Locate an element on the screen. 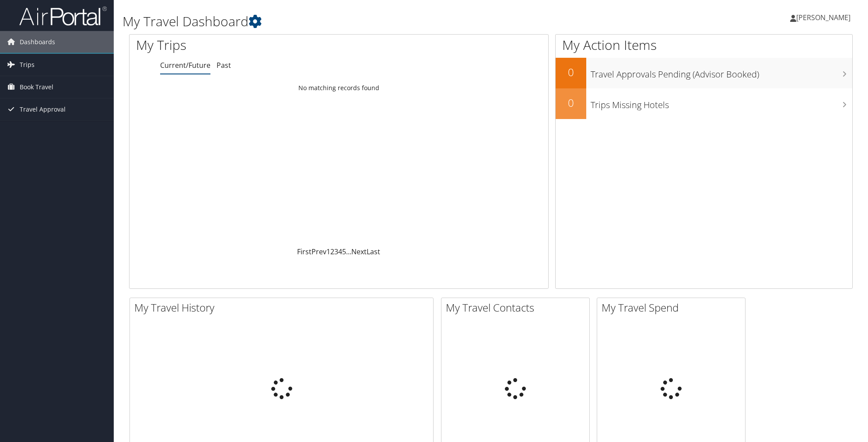 This screenshot has height=442, width=868. a: 0Travel Approvals Pending (Advisor Booked) is located at coordinates (704, 73).